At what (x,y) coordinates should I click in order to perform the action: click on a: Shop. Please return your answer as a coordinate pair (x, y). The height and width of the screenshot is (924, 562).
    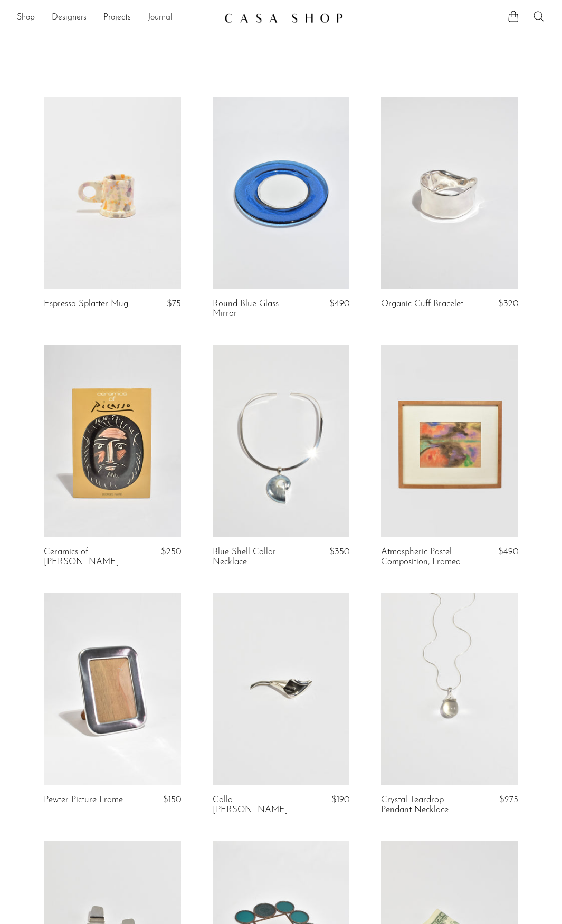
    Looking at the image, I should click on (26, 18).